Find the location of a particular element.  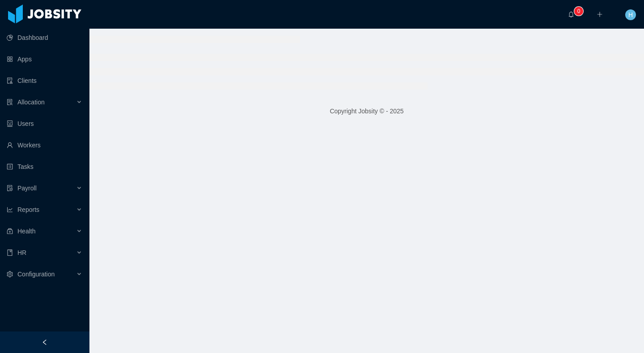

span: Allocation is located at coordinates (31, 102).